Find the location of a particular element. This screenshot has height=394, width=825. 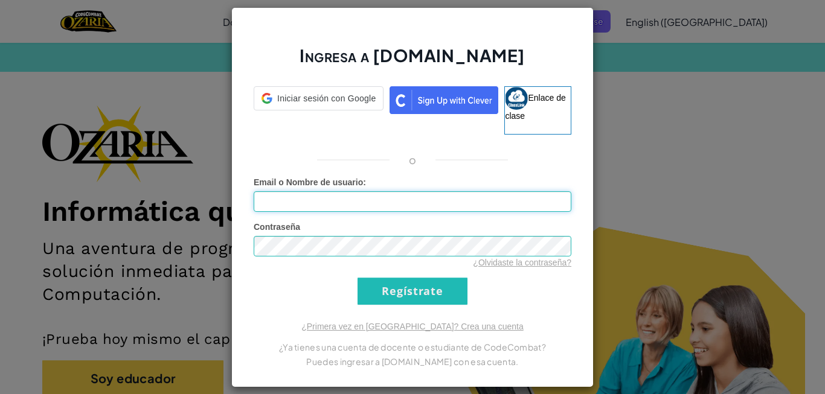

p: o is located at coordinates (413, 160).